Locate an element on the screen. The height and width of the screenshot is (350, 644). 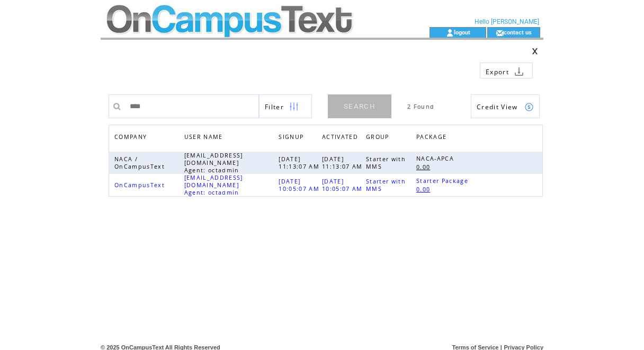
a: Credit View is located at coordinates (505, 106).